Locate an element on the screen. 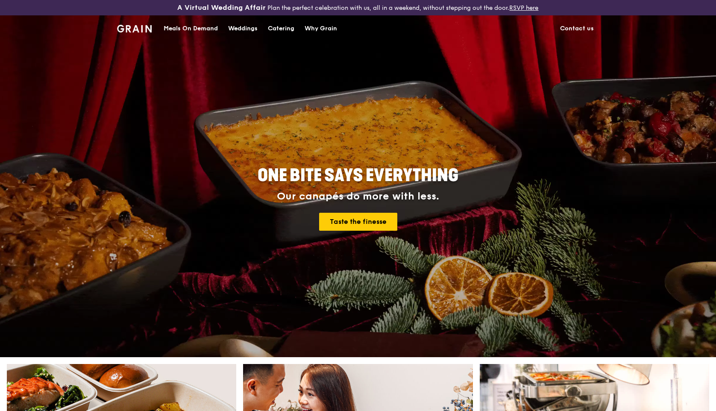 The width and height of the screenshot is (716, 411). img: Grain is located at coordinates (134, 29).